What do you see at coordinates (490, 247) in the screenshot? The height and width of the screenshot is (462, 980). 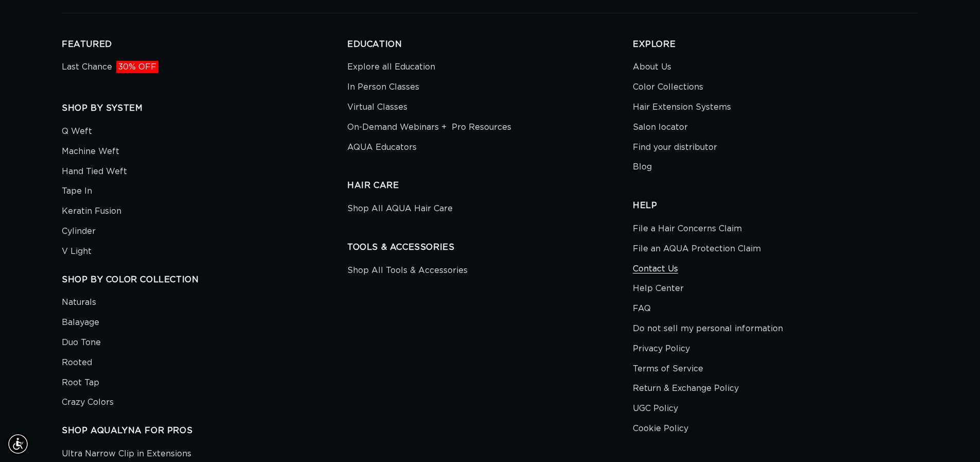 I see `h2: TOOLS & ACCESSORIES` at bounding box center [490, 247].